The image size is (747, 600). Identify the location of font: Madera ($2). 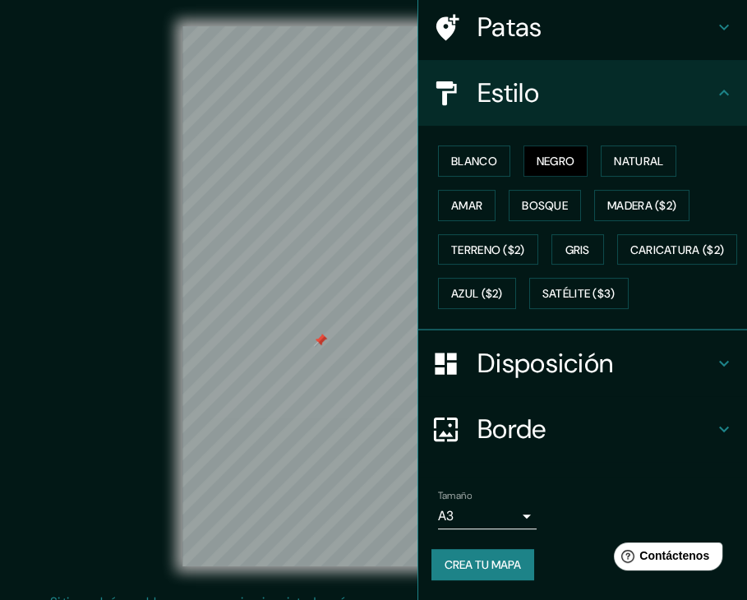
(642, 205).